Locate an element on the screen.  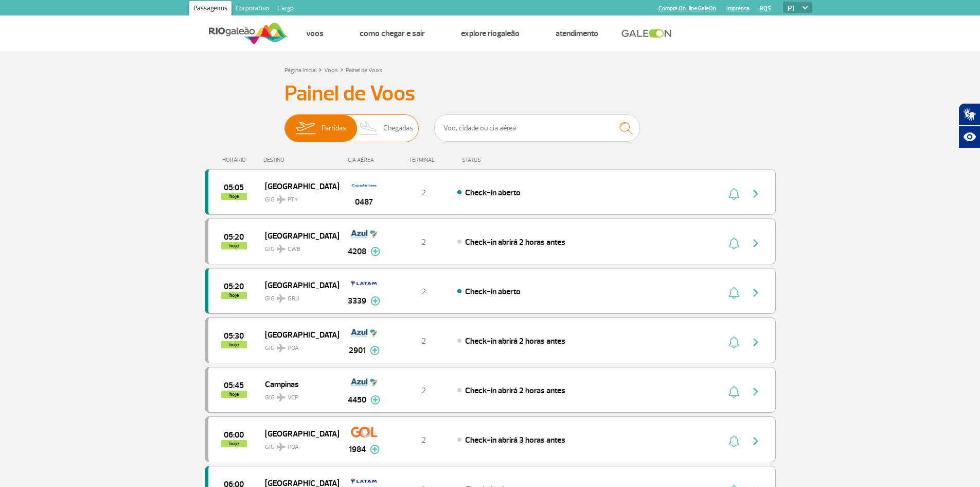
a: Imprensa is located at coordinates (738, 8).